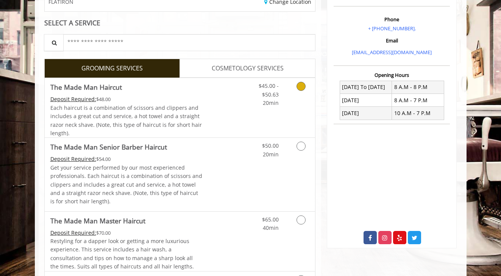 Image resolution: width=501 pixels, height=276 pixels. I want to click on span: COSMETOLOGY SERVICES, so click(247, 68).